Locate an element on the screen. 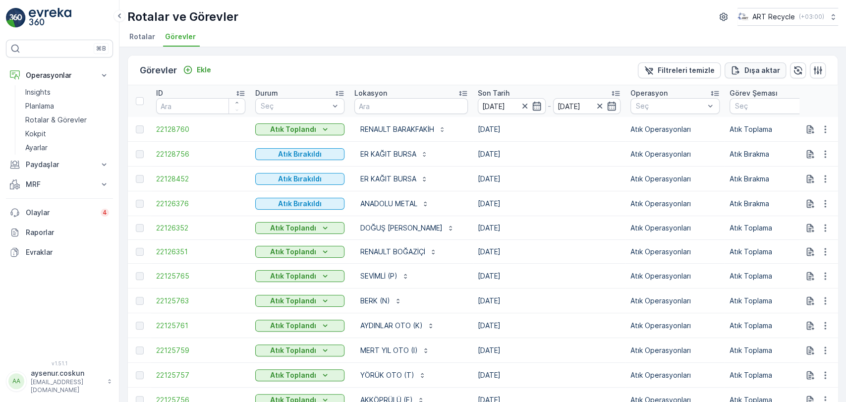 This screenshot has height=402, width=846. a: 22125763 is located at coordinates (201, 301).